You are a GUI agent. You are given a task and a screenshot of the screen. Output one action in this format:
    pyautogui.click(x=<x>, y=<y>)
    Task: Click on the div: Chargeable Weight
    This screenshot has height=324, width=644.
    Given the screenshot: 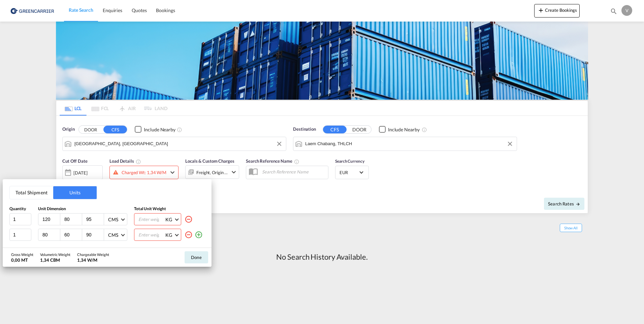 What is the action you would take?
    pyautogui.click(x=93, y=254)
    